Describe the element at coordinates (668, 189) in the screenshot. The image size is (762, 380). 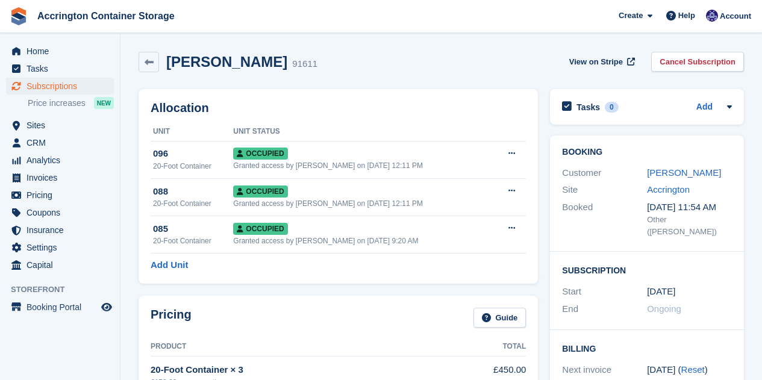
I see `a: Accrington` at that location.